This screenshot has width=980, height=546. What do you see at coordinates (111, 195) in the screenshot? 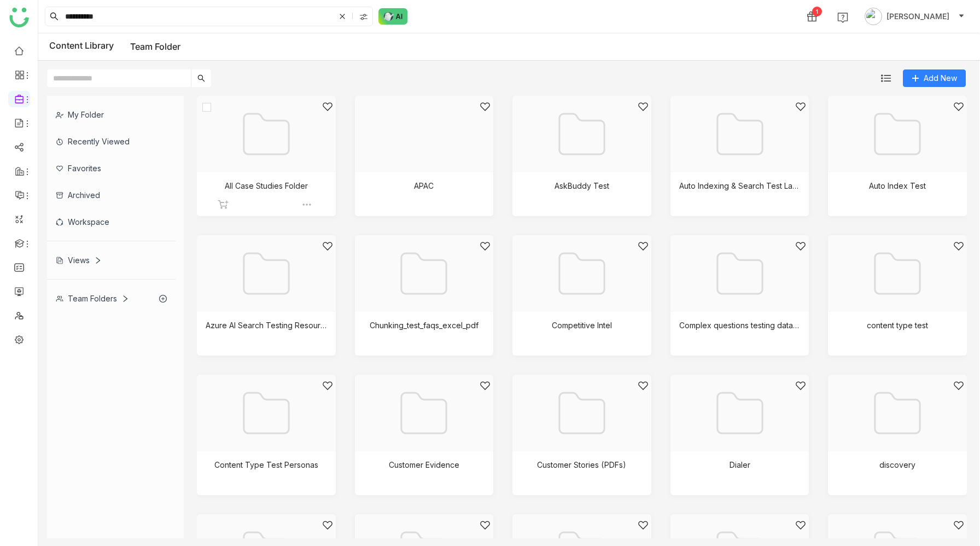
I see `div: Archived` at bounding box center [111, 195].